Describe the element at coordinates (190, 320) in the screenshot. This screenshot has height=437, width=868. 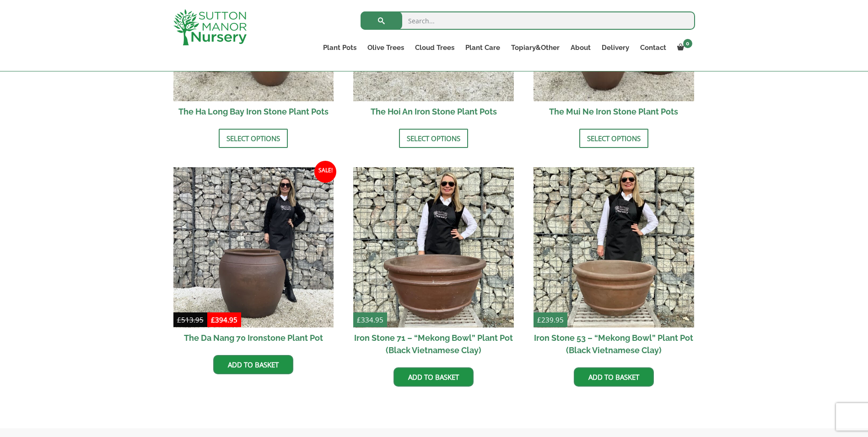
I see `bdi: 513.95` at that location.